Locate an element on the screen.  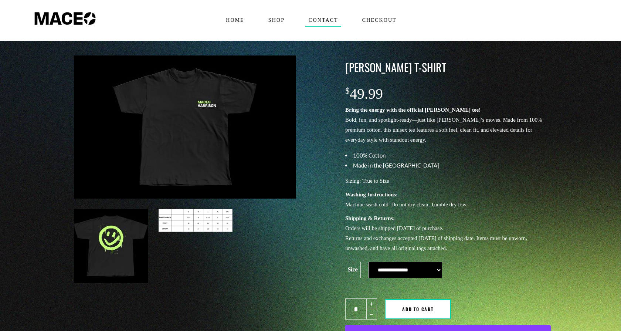
label: Size is located at coordinates (353, 269).